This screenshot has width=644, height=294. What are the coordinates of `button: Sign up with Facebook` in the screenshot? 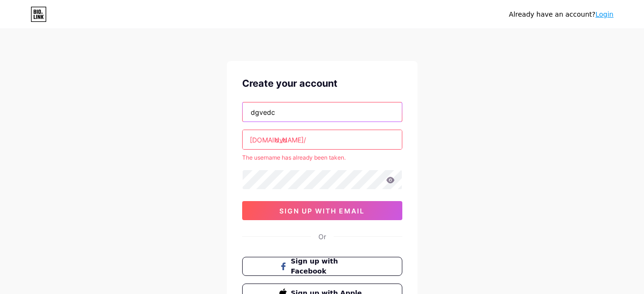 It's located at (322, 266).